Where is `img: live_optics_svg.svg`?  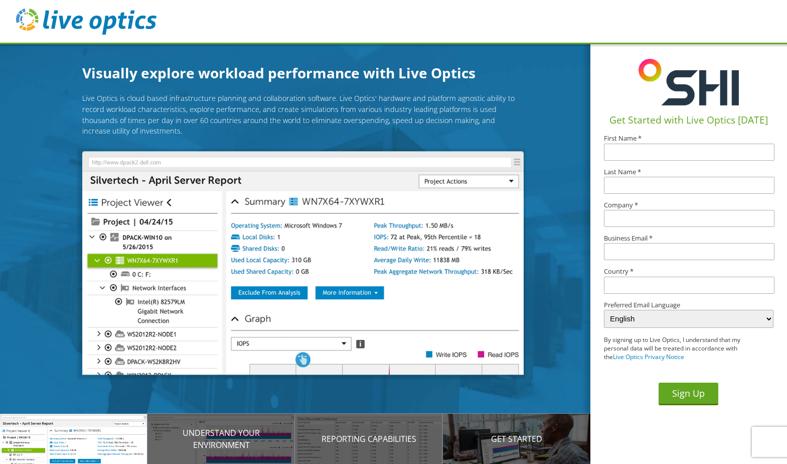
img: live_optics_svg.svg is located at coordinates (86, 22).